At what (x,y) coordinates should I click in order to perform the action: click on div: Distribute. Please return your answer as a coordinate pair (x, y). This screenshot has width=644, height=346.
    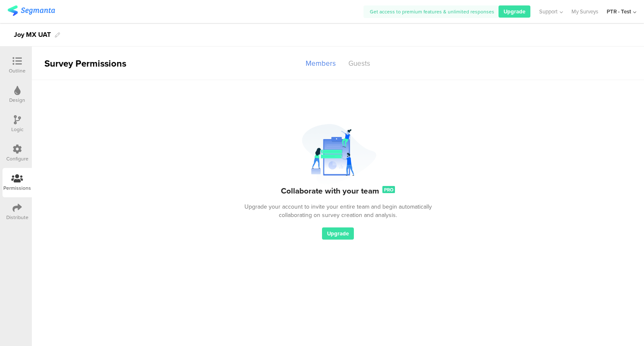
    Looking at the image, I should click on (17, 217).